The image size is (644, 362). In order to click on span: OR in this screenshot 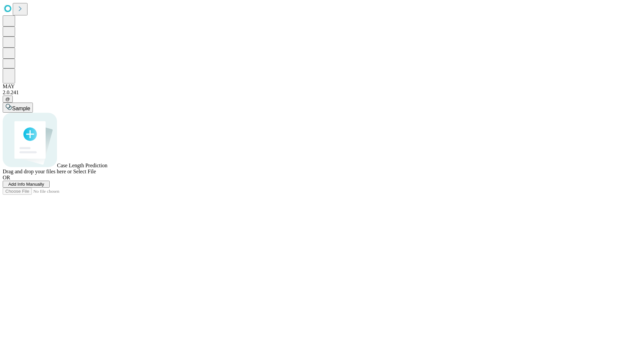, I will do `click(6, 178)`.